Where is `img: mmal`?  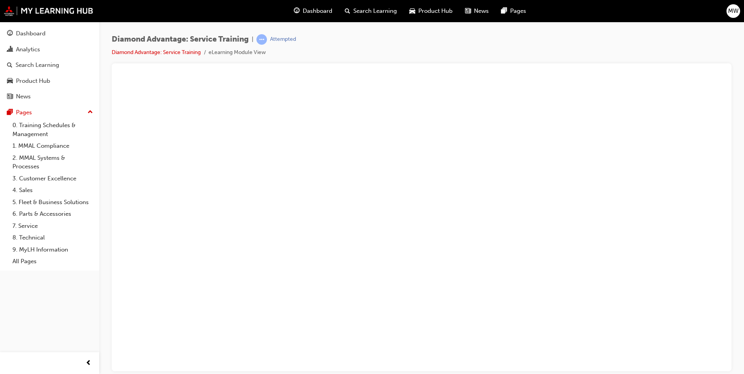 img: mmal is located at coordinates (49, 11).